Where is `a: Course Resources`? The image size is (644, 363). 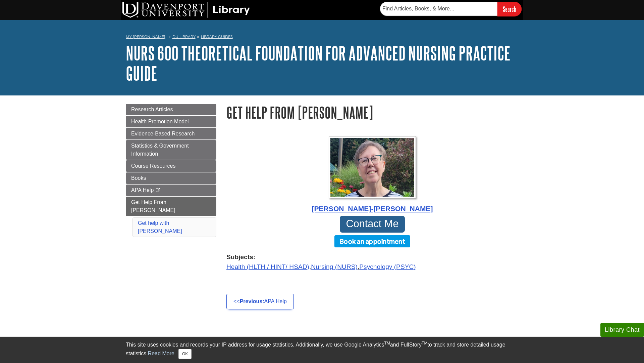 a: Course Resources is located at coordinates (171, 166).